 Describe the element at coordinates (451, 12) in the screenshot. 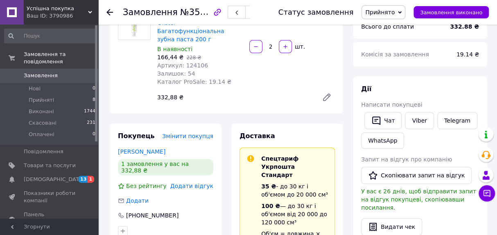

I see `span: Замовлення виконано` at that location.